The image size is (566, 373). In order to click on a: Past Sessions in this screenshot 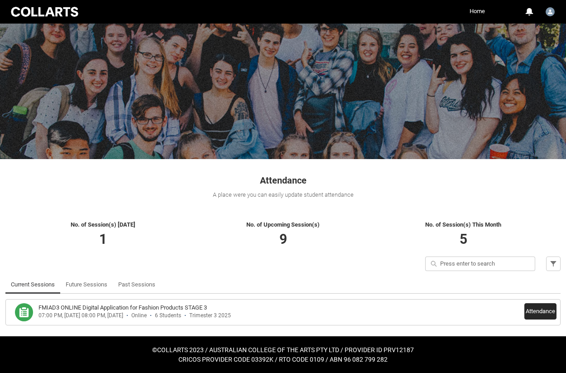, I will do `click(137, 285)`.